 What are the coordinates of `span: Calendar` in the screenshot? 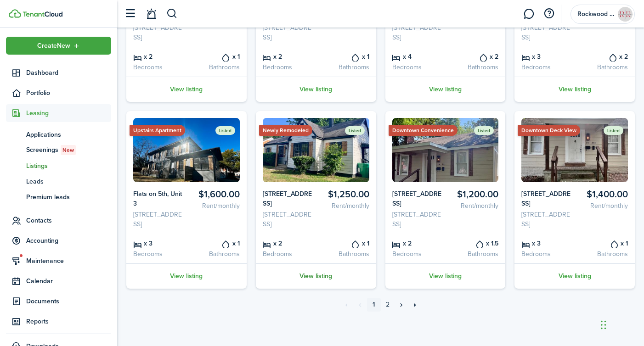 It's located at (68, 281).